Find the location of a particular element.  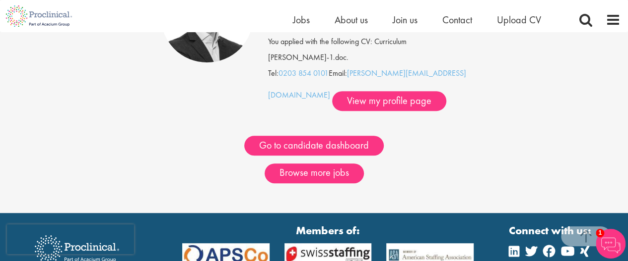

a: Go to candidate dashboard is located at coordinates (314, 146).